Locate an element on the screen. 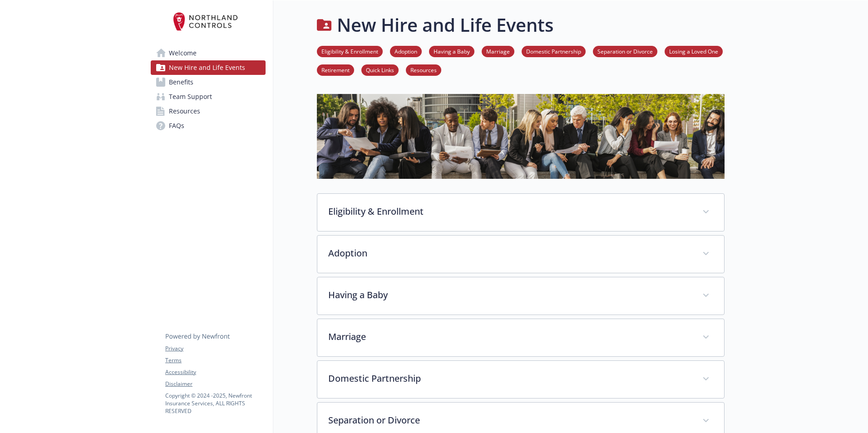  span: Team Support is located at coordinates (190, 97).